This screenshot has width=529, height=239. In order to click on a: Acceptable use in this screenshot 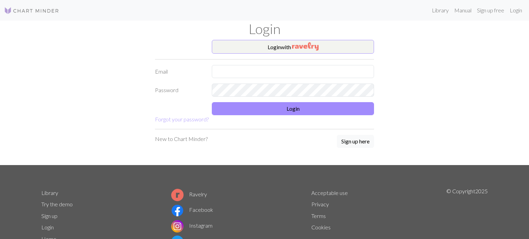, I will do `click(330, 193)`.